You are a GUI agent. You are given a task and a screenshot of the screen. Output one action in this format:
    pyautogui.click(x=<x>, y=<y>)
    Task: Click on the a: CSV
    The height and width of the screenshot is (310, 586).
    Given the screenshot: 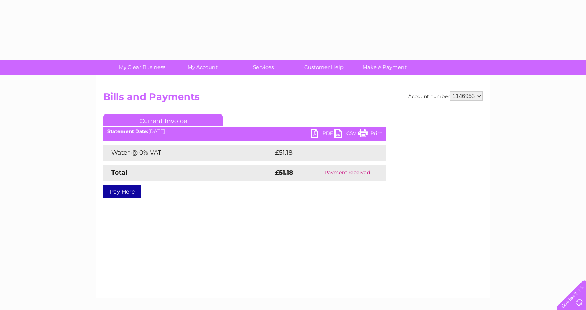 What is the action you would take?
    pyautogui.click(x=346, y=134)
    